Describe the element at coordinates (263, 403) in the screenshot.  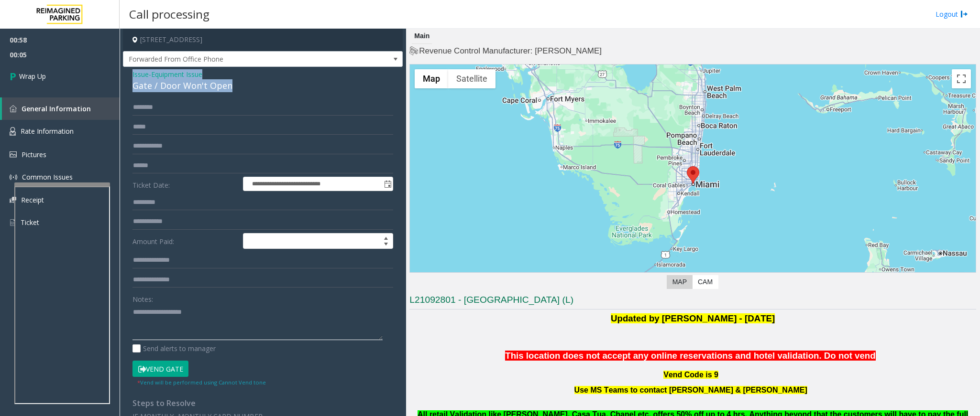
I see `h4: Steps to Resolve` at that location.